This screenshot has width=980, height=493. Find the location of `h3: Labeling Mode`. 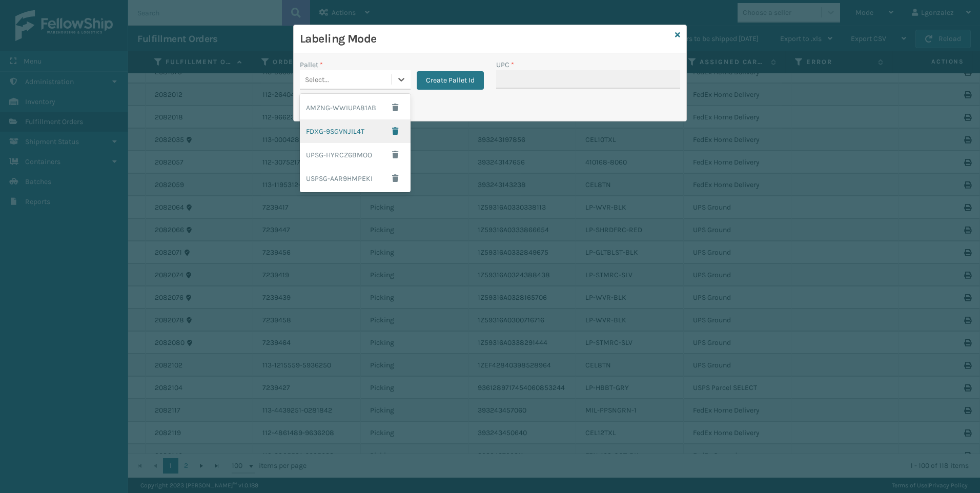

h3: Labeling Mode is located at coordinates (485, 39).